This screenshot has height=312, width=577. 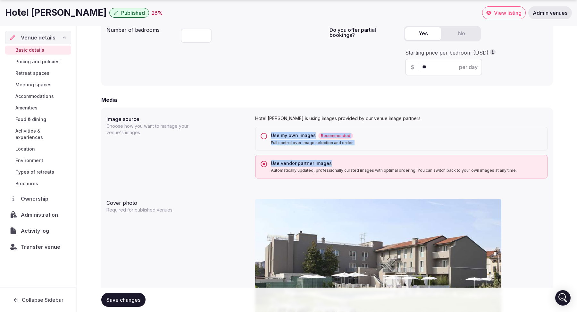 I want to click on div: Starting price per bedroom (USD), so click(x=476, y=53).